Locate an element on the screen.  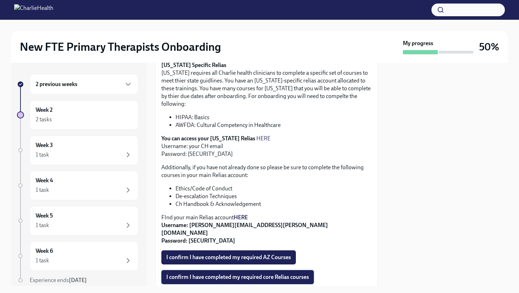
strong: My progress is located at coordinates (418, 43).